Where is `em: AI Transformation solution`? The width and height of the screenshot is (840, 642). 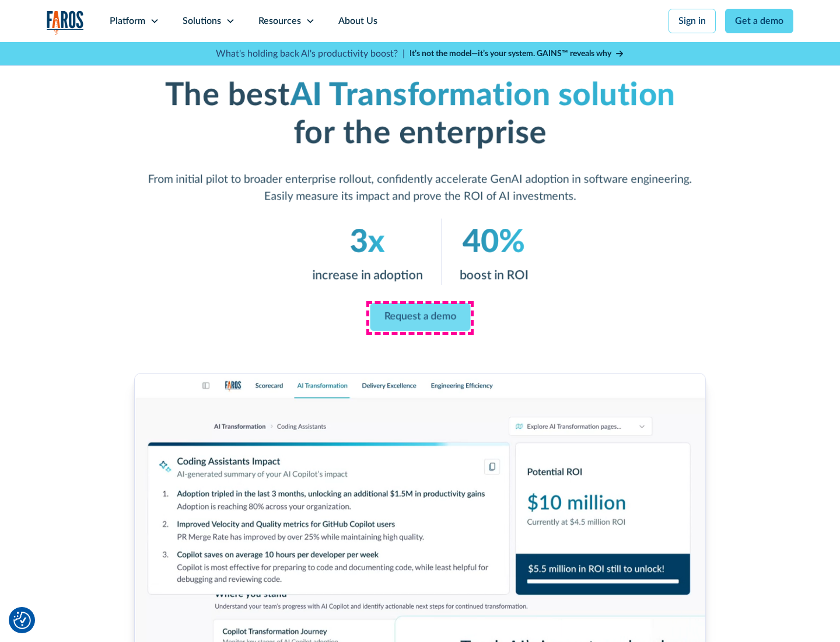
em: AI Transformation solution is located at coordinates (482, 95).